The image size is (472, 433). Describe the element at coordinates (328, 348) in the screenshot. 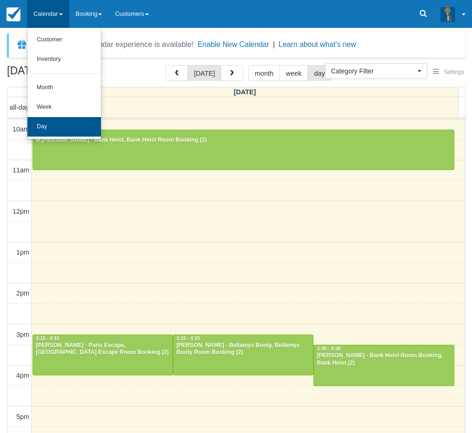

I see `span: 3:30 - 4:30` at that location.